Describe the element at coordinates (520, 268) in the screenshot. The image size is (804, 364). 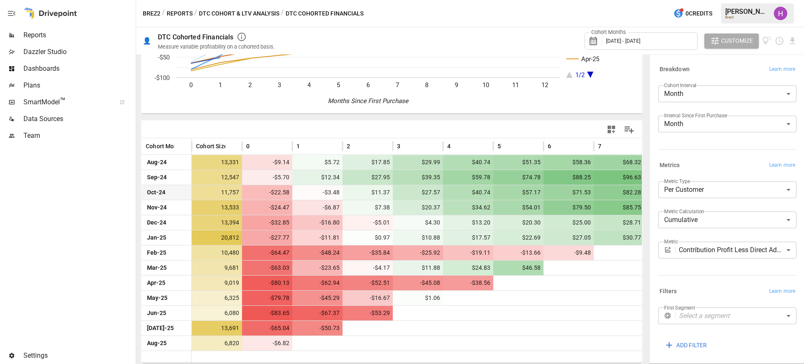
I see `span: $46.58` at that location.